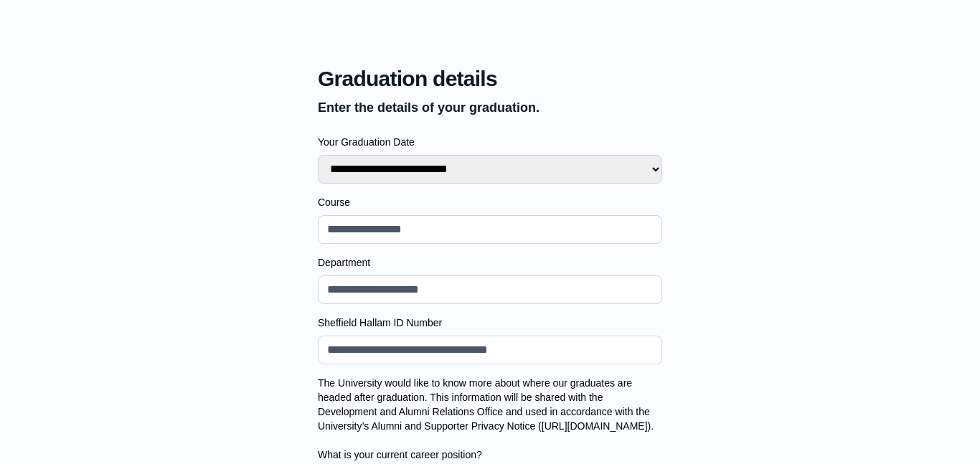 The height and width of the screenshot is (464, 980). Describe the element at coordinates (490, 142) in the screenshot. I see `label: Your Graduation Date` at that location.